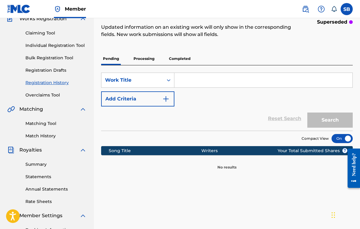 This screenshot has height=229, width=360. I want to click on a: Claiming Tool, so click(56, 33).